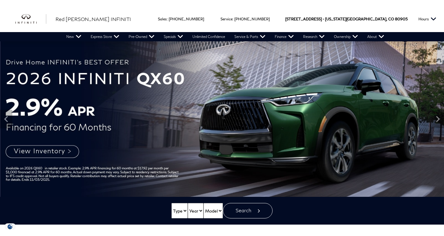  What do you see at coordinates (142, 37) in the screenshot?
I see `a: Pre-Owned` at bounding box center [142, 37].